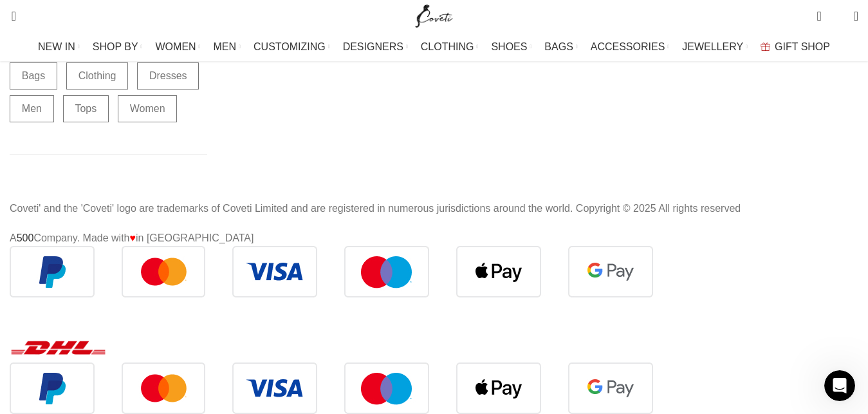  I want to click on a: ACCESSORIES, so click(630, 47).